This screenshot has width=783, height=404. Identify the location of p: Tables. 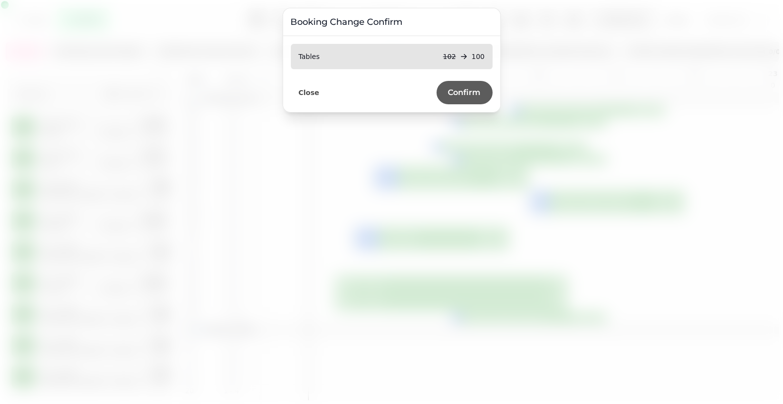
(310, 57).